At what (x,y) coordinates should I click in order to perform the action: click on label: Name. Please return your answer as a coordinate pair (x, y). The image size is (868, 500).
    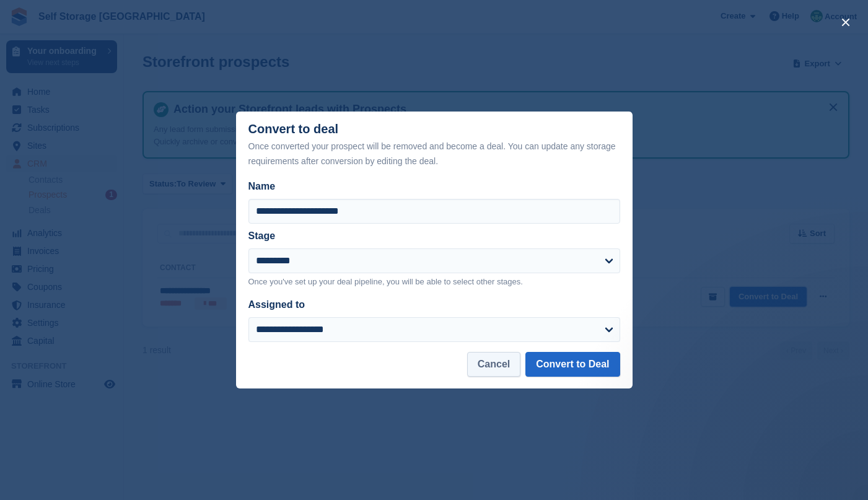
    Looking at the image, I should click on (434, 186).